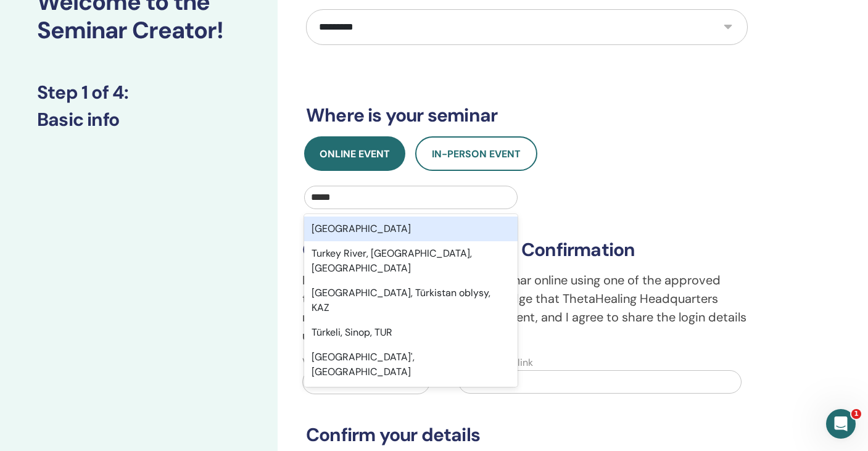  What do you see at coordinates (357, 362) in the screenshot?
I see `label: Video streaming service` at bounding box center [357, 362].